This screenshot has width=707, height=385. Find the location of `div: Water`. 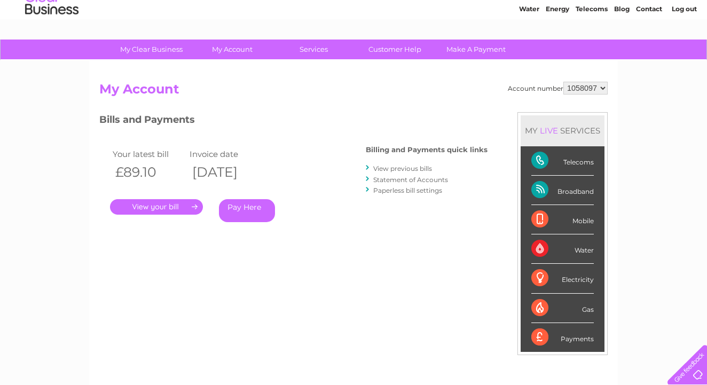

div: Water is located at coordinates (562, 249).